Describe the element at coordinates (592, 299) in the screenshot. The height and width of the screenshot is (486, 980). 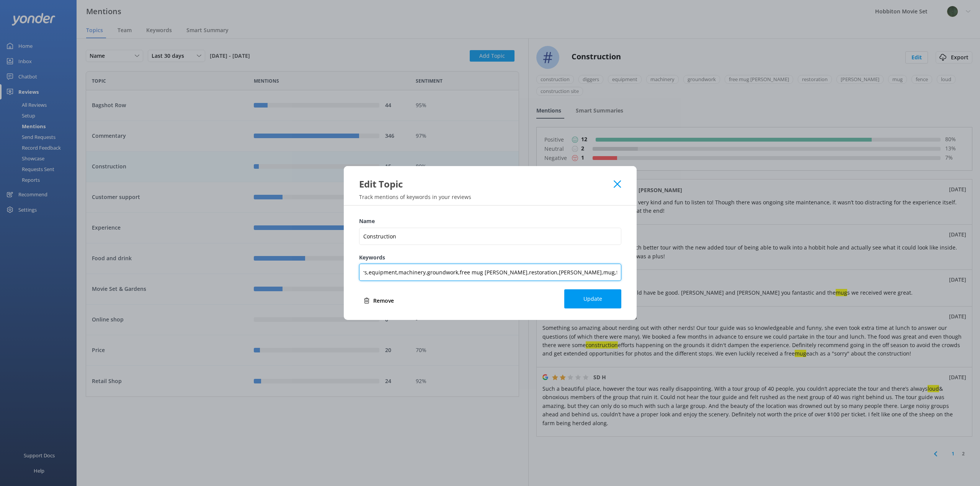
I see `button: Update` at that location.